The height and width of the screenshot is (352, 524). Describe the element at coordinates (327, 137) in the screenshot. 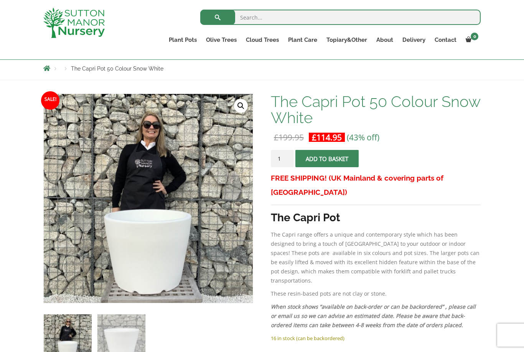

I see `bdi: 114.95` at that location.